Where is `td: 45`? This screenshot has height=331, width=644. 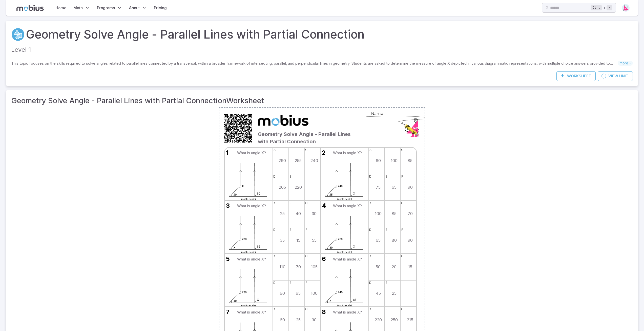 td: 45 is located at coordinates (379, 293).